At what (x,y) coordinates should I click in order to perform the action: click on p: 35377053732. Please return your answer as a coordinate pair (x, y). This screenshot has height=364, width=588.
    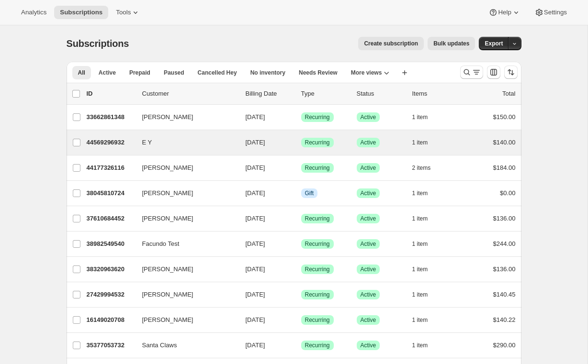
    Looking at the image, I should click on (111, 346).